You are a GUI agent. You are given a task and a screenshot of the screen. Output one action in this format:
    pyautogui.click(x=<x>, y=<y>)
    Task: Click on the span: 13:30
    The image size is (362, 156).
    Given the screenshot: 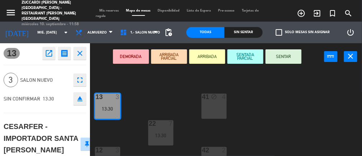 What is the action you would take?
    pyautogui.click(x=48, y=99)
    